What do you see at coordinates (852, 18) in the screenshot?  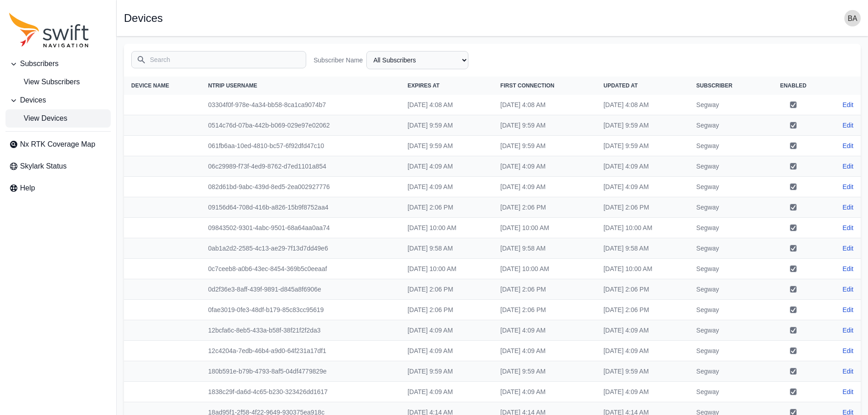 I see `img: user photo` at bounding box center [852, 18].